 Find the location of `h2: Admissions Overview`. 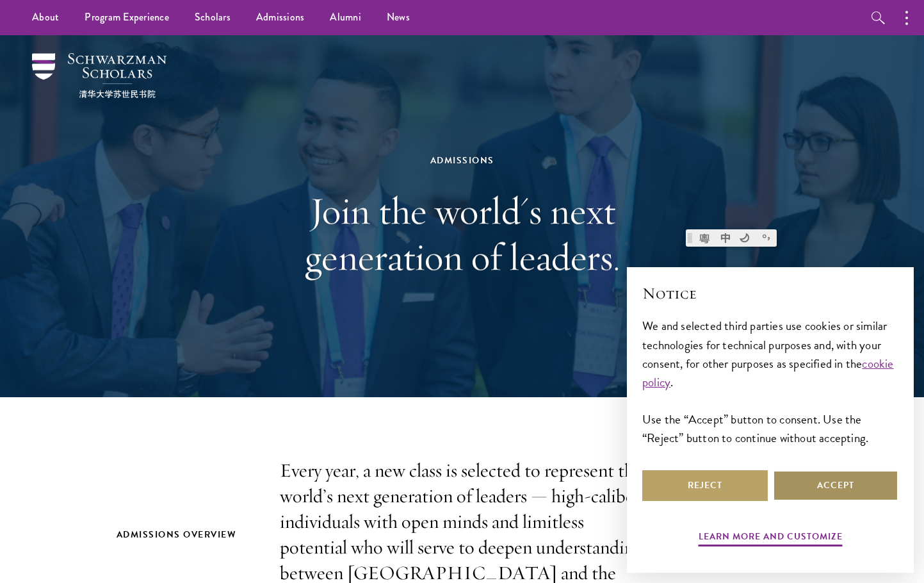

h2: Admissions Overview is located at coordinates (185, 534).